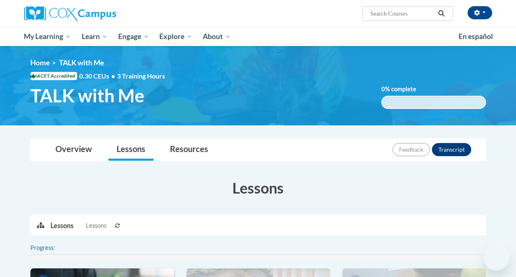  Describe the element at coordinates (383, 89) in the screenshot. I see `span: 0` at that location.